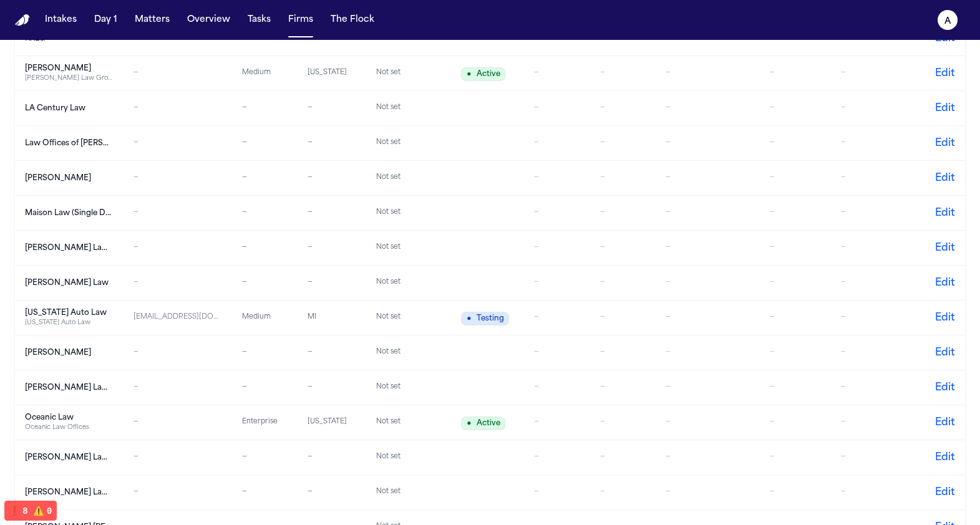 Image resolution: width=980 pixels, height=525 pixels. I want to click on a: Tasks, so click(259, 20).